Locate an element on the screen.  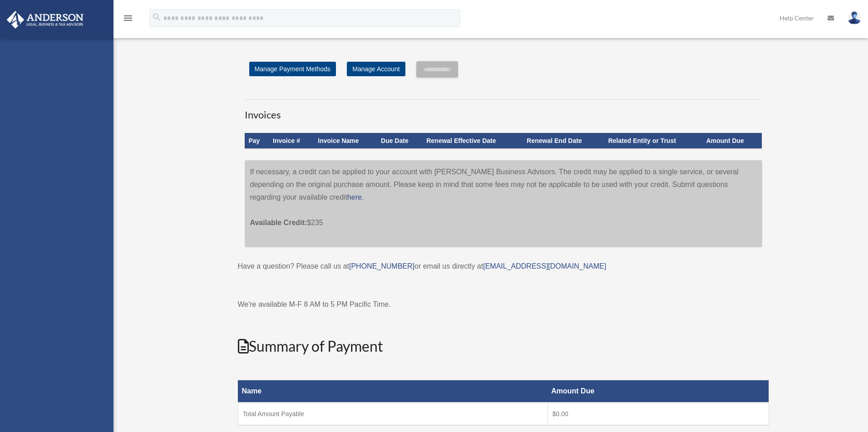
th: Invoice Name is located at coordinates (345, 141).